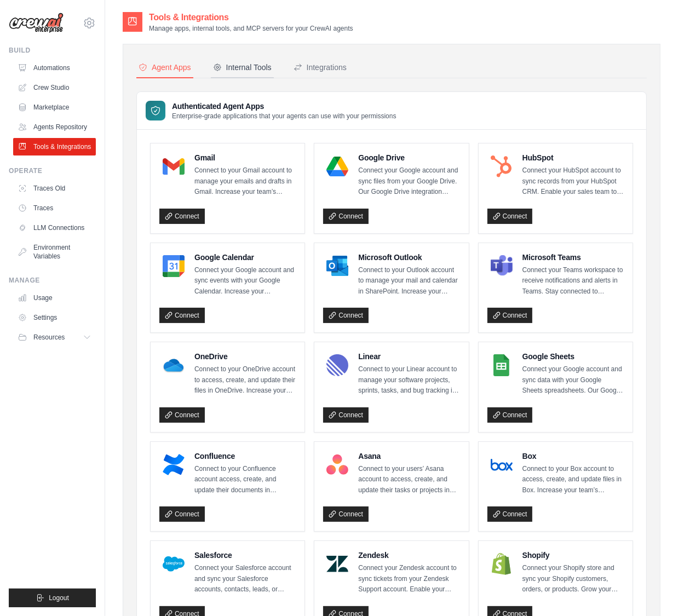 The height and width of the screenshot is (616, 678). I want to click on p: Connect your Shopify store and sync your Shopify customers, orders, or products. Grow your busine..., so click(573, 579).